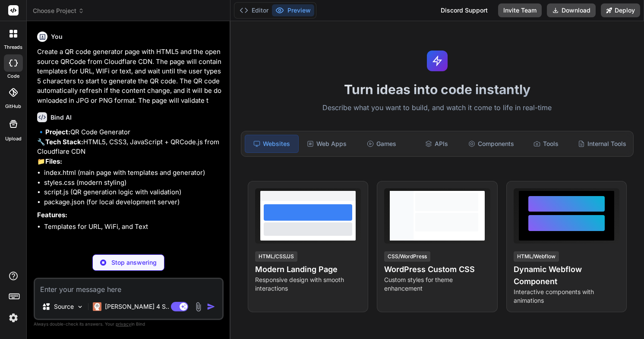 The height and width of the screenshot is (339, 644). Describe the element at coordinates (293, 10) in the screenshot. I see `button: Preview` at that location.